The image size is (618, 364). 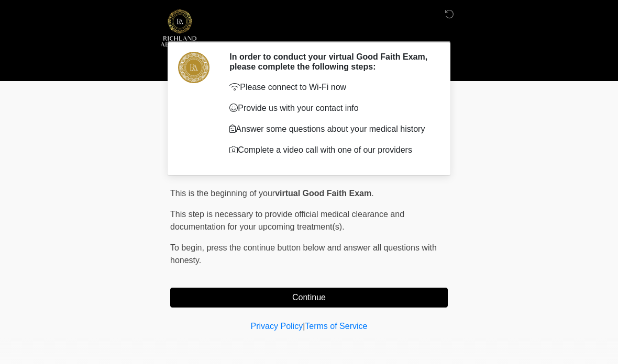 What do you see at coordinates (194, 67) in the screenshot?
I see `img: Agent Avatar` at bounding box center [194, 67].